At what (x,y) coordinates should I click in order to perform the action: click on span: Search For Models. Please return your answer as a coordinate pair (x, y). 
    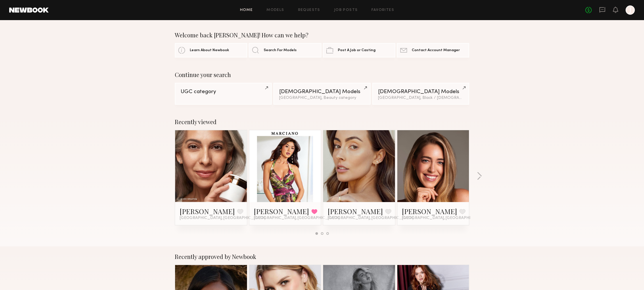
    Looking at the image, I should click on (280, 50).